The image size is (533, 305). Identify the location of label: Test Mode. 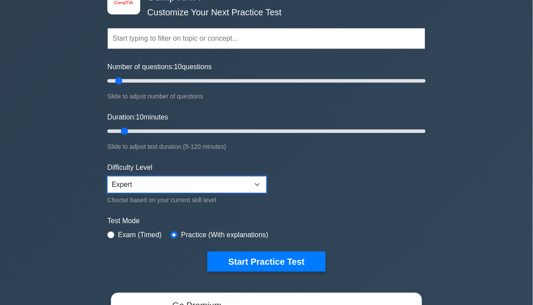
(266, 221).